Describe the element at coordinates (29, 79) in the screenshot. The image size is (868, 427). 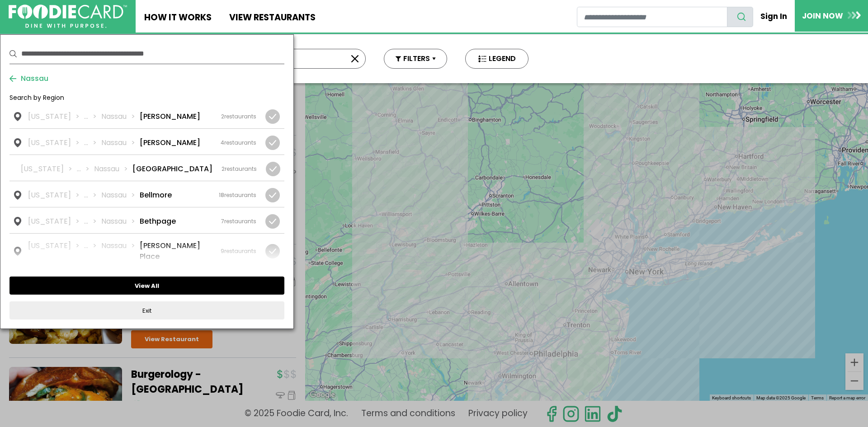
I see `button: Nassau` at that location.